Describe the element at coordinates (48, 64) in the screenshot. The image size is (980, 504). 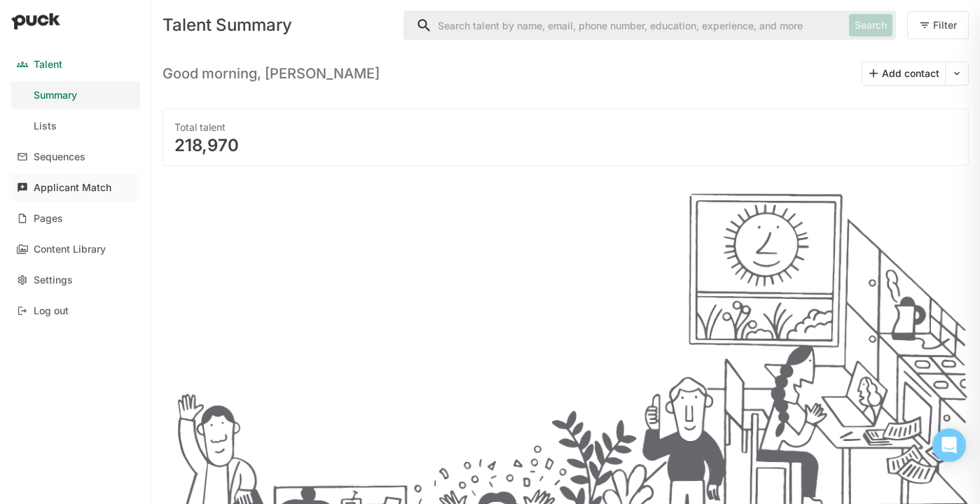
I see `div: Talent` at that location.